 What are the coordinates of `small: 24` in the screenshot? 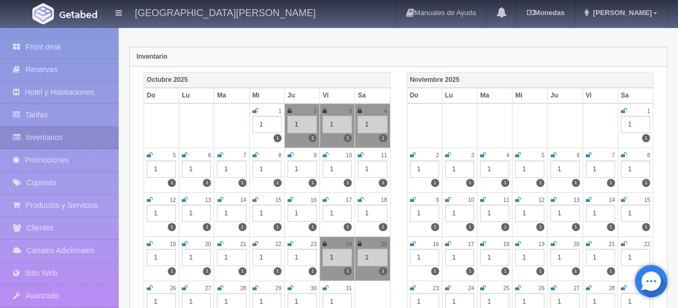 It's located at (348, 244).